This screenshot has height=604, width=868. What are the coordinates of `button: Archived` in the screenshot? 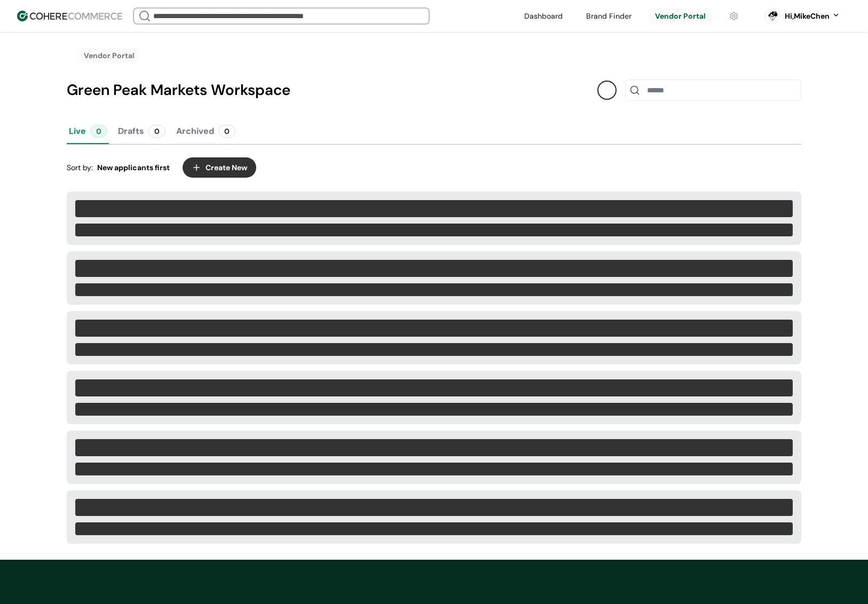 It's located at (206, 131).